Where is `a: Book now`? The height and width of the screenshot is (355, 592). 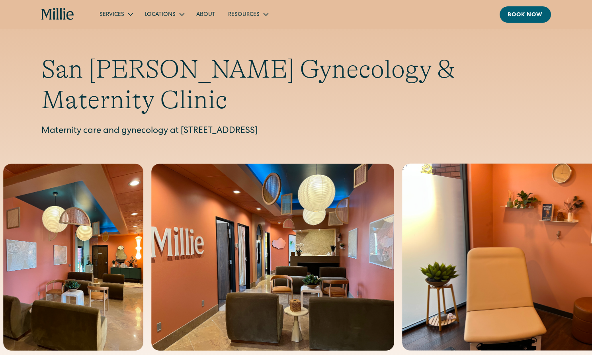
a: Book now is located at coordinates (525, 14).